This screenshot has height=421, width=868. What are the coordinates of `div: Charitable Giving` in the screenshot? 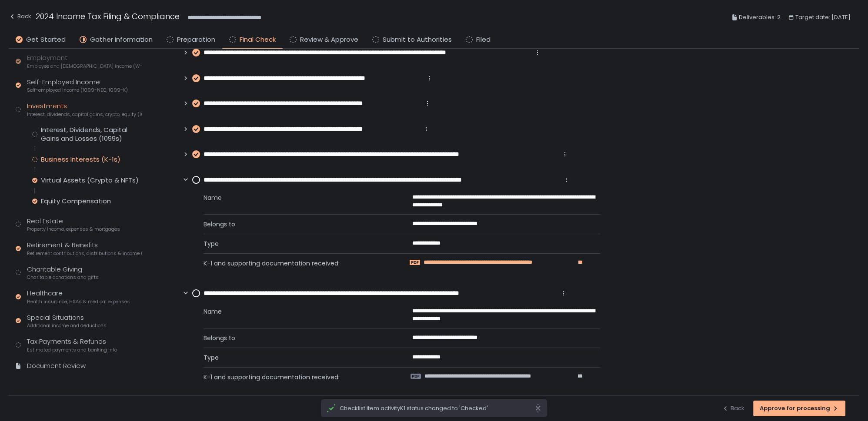 It's located at (62, 273).